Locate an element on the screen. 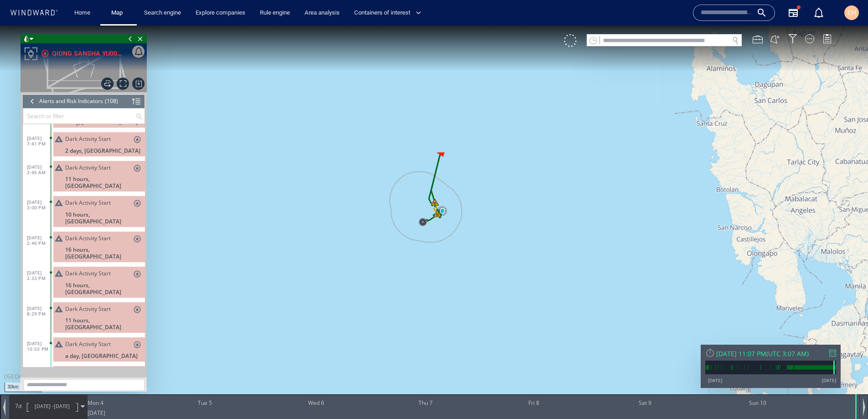 Image resolution: width=868 pixels, height=419 pixels. div: QIONG SANSHA YU00224 is located at coordinates (87, 28).